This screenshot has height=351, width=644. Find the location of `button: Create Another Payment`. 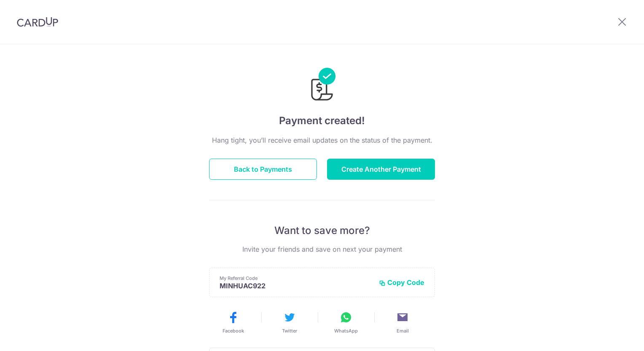

button: Create Another Payment is located at coordinates (381, 169).